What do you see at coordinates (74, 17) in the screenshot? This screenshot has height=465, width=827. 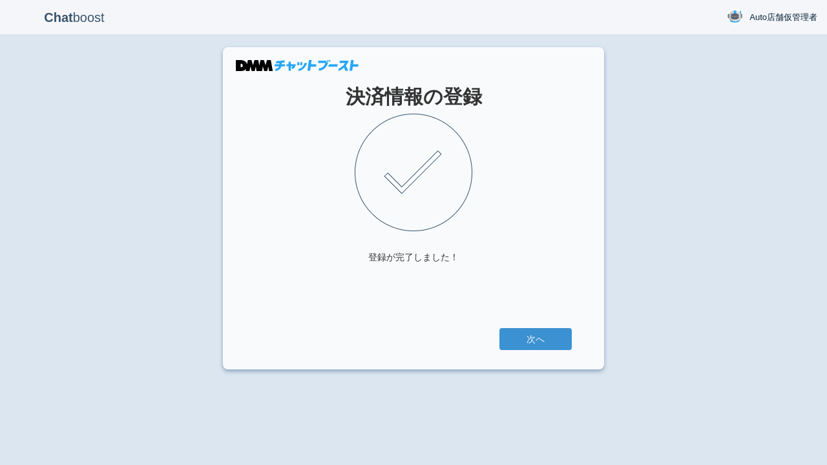 I see `p: boost` at bounding box center [74, 17].